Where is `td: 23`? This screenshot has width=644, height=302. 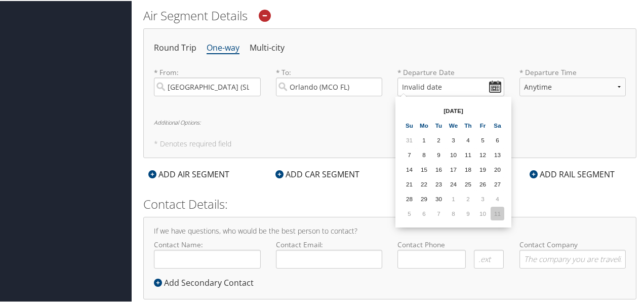 td: 23 is located at coordinates (438, 183).